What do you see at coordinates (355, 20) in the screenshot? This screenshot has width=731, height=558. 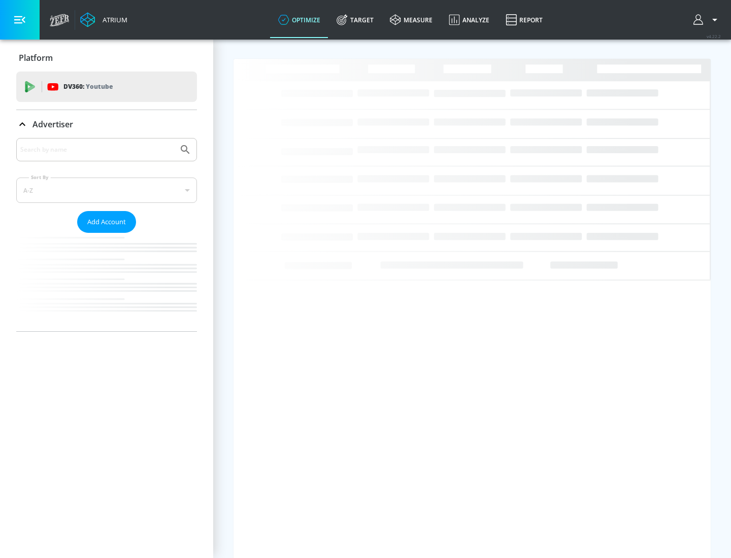 I see `a: Target` at bounding box center [355, 20].